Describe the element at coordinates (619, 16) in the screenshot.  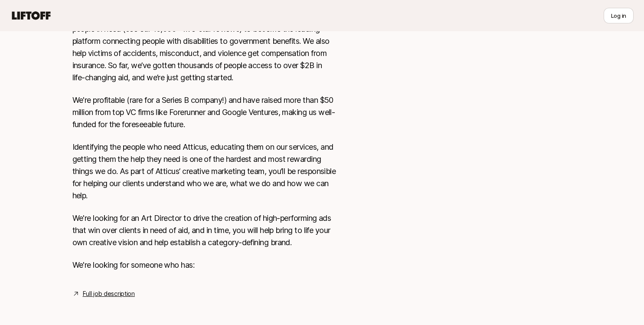
I see `button: Log in` at that location.